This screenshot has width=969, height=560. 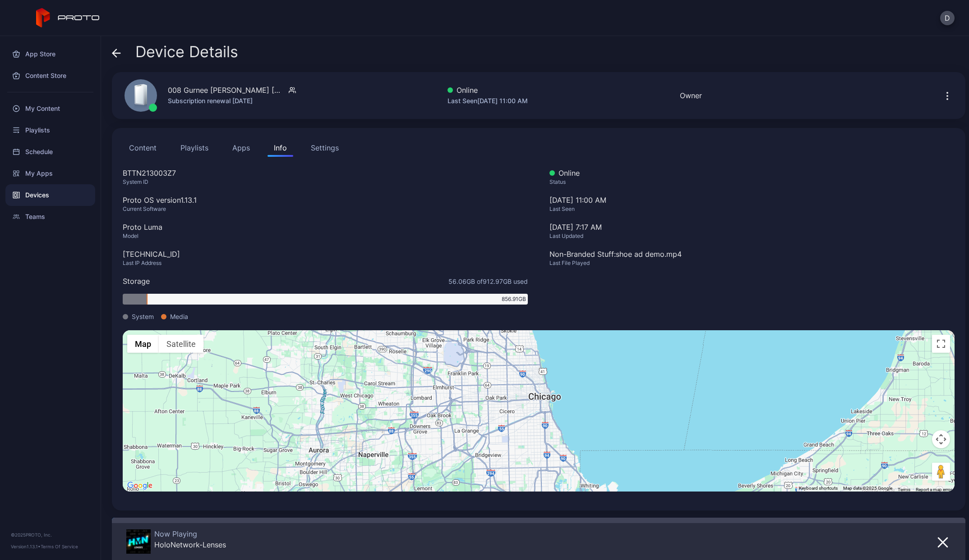 I want to click on div: Now Playing, so click(x=190, y=534).